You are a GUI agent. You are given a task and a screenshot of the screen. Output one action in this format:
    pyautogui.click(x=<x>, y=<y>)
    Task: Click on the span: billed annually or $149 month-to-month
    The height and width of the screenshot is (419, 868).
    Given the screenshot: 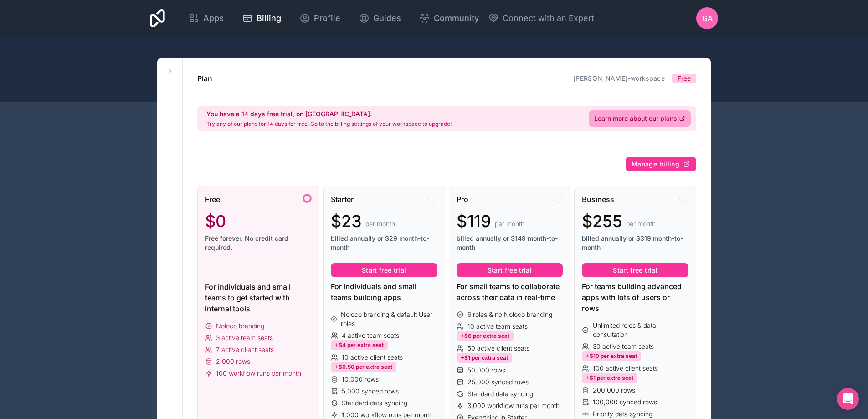 What is the action you would take?
    pyautogui.click(x=509, y=243)
    